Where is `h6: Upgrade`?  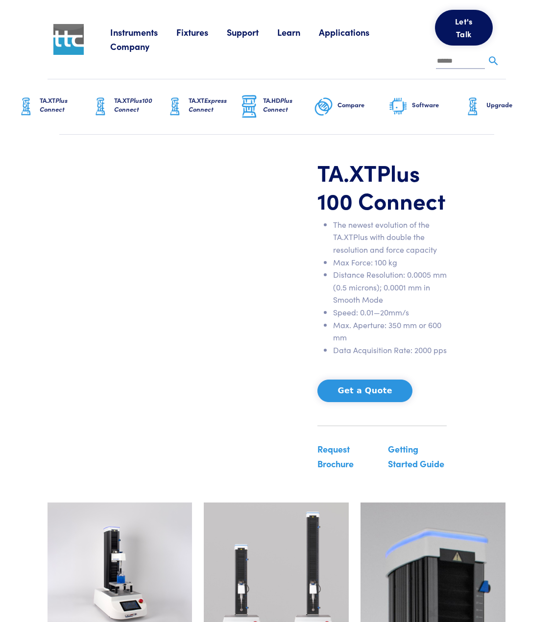 h6: Upgrade is located at coordinates (512, 105).